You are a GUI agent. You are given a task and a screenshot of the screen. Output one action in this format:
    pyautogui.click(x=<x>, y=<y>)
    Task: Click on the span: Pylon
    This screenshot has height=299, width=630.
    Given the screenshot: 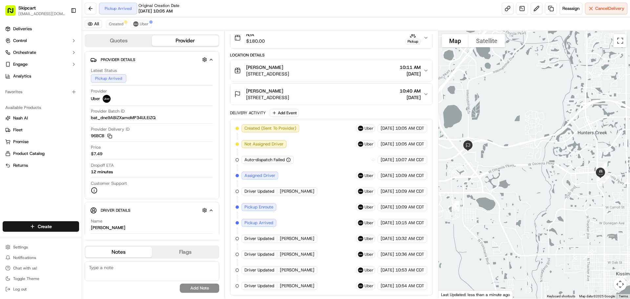 What is the action you would take?
    pyautogui.click(x=72, y=114)
    